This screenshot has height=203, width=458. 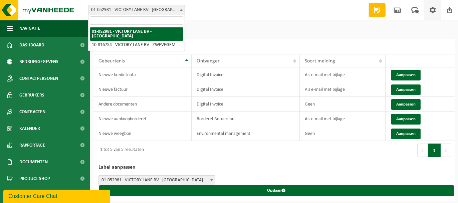 I want to click on span: Gebeurtenis, so click(x=112, y=61).